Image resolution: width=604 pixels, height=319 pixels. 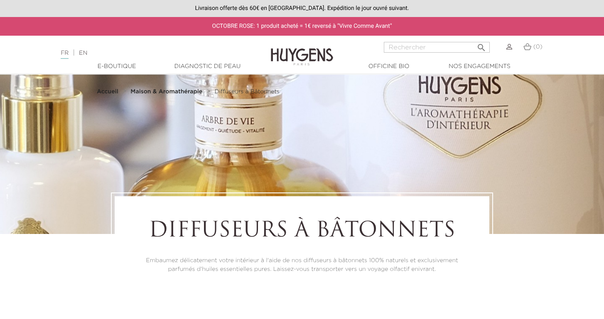 I want to click on a: Diffuseurs à Bâtonnets, so click(x=247, y=92).